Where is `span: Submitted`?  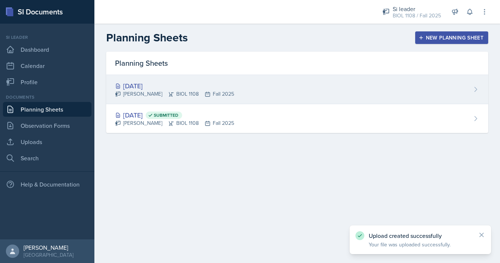 span: Submitted is located at coordinates (166, 115).